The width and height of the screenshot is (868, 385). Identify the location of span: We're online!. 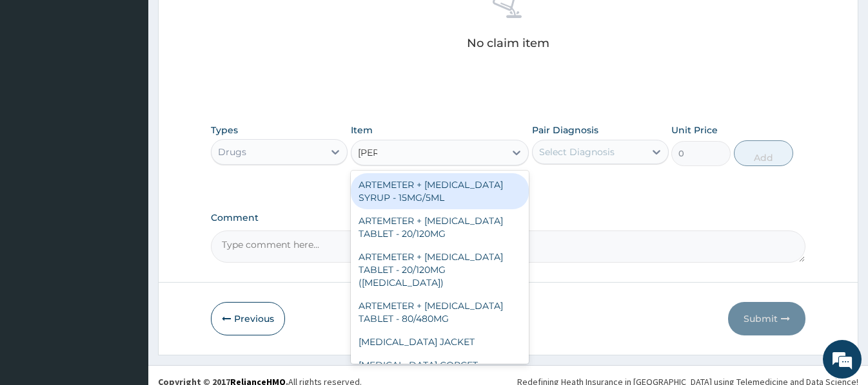
(126, 177).